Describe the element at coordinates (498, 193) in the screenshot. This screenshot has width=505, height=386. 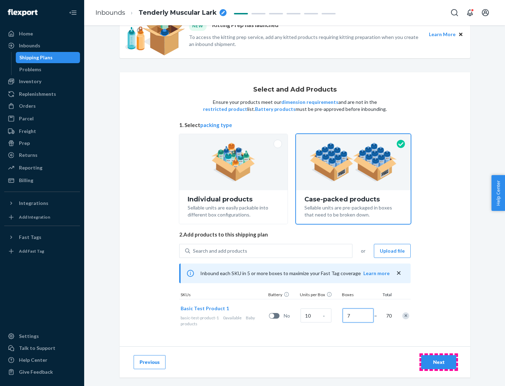
I see `button: Help Center` at that location.